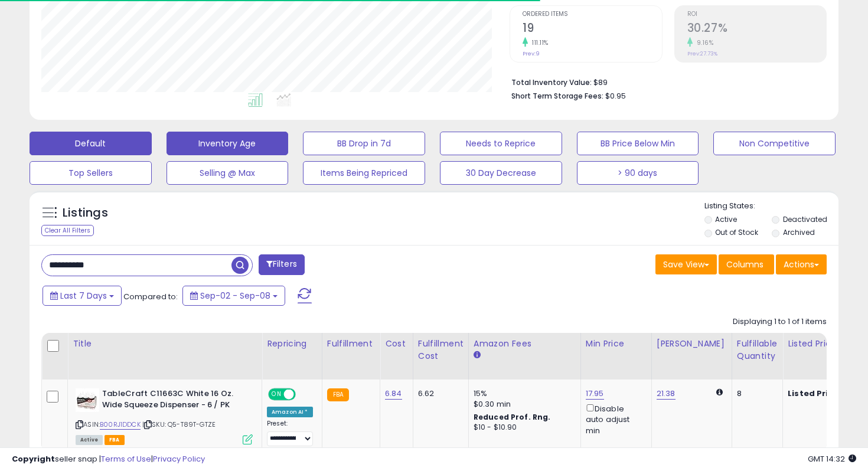 Image resolution: width=868 pixels, height=471 pixels. Describe the element at coordinates (638, 143) in the screenshot. I see `button: BB Price Below Min` at that location.